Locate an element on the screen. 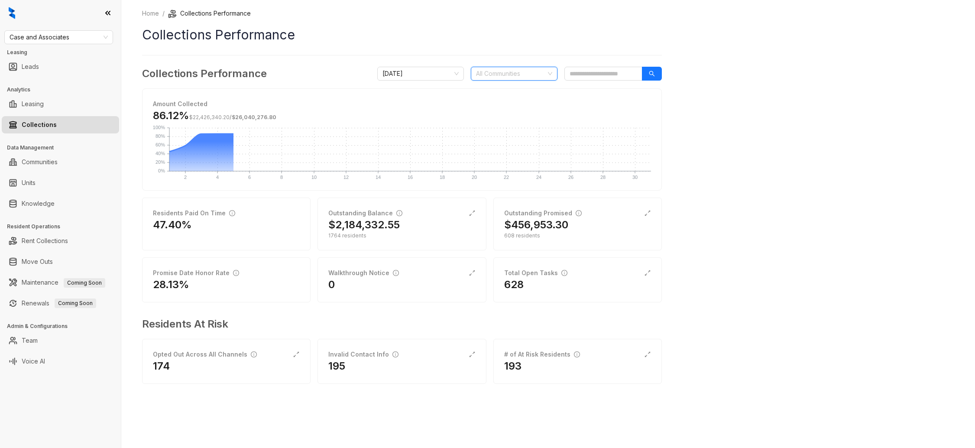 The height and width of the screenshot is (448, 975). text: 8 is located at coordinates (281, 177).